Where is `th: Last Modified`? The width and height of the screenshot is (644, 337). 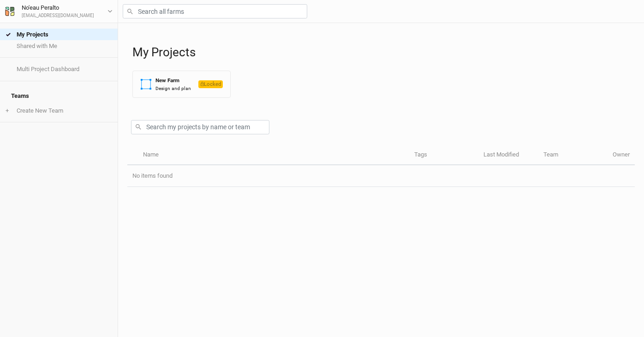
th: Last Modified is located at coordinates (509, 155).